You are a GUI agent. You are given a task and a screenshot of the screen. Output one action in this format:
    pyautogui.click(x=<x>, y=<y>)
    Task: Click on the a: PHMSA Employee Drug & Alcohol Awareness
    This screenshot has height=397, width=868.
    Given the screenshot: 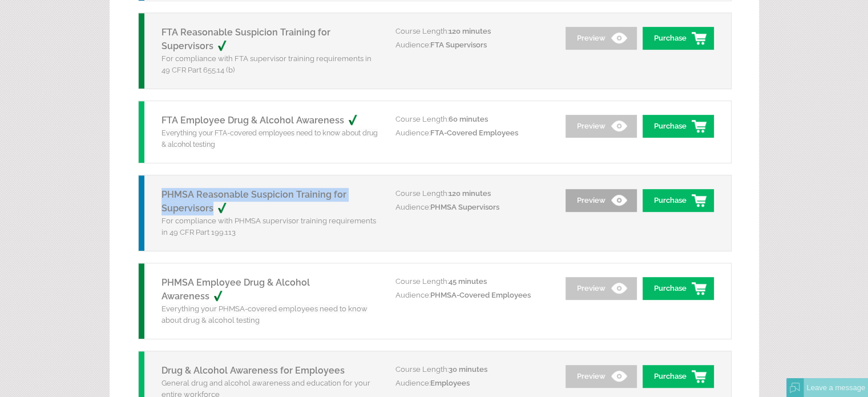 What is the action you would take?
    pyautogui.click(x=236, y=289)
    